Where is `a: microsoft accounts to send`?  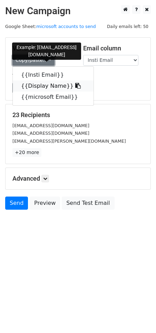 a: microsoft accounts to send is located at coordinates (66, 26).